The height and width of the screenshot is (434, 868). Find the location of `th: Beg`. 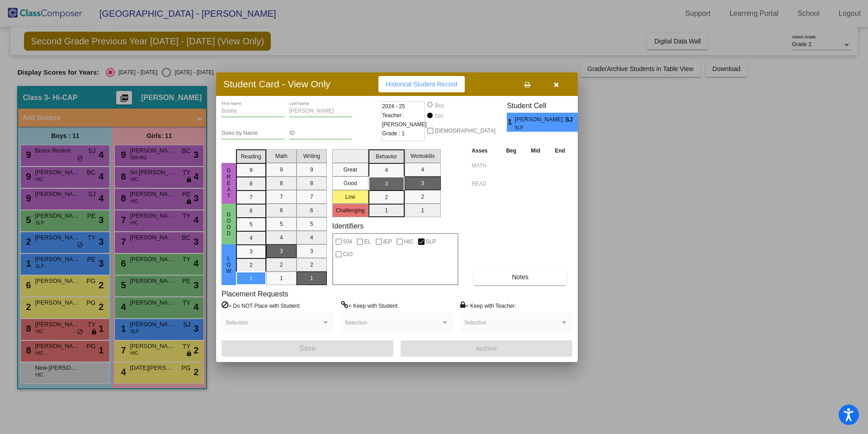

th: Beg is located at coordinates (511, 151).